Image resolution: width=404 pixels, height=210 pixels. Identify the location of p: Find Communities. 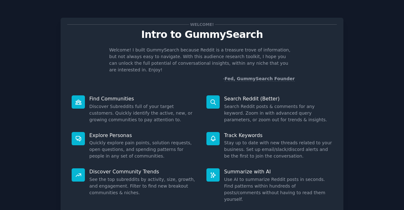
(143, 99).